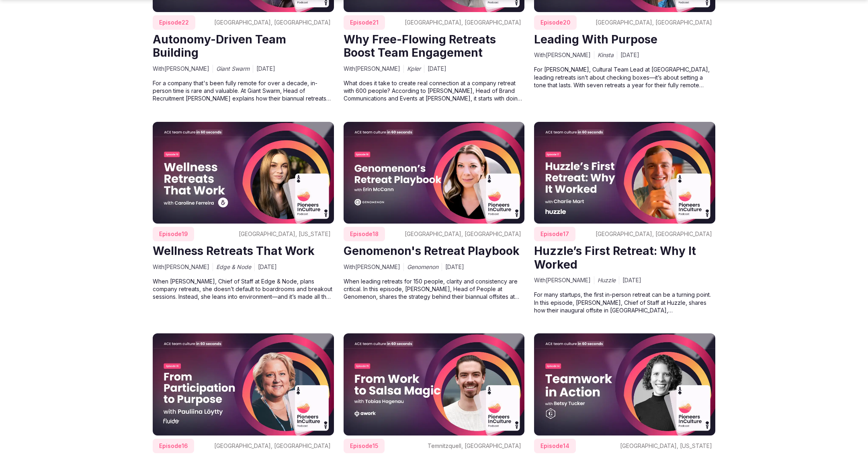 This screenshot has width=868, height=456. I want to click on img: Huzzle’s First Retreat: Why It Worked, so click(624, 173).